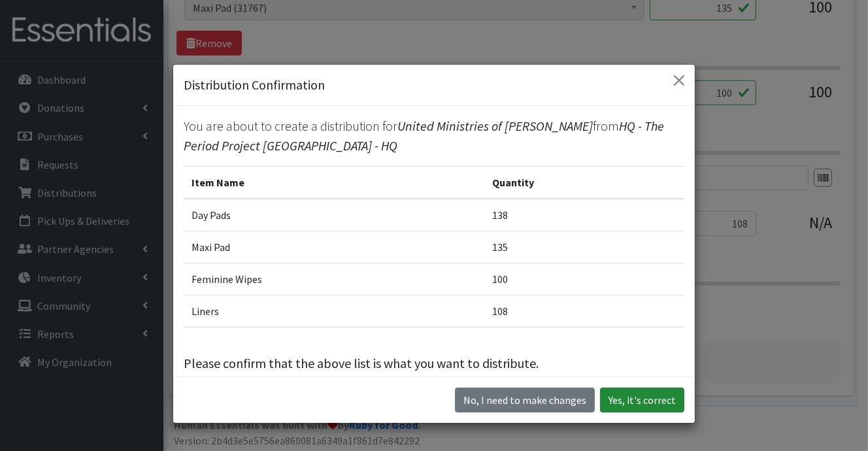 The image size is (868, 451). Describe the element at coordinates (334, 279) in the screenshot. I see `td: Feminine Wipes` at that location.